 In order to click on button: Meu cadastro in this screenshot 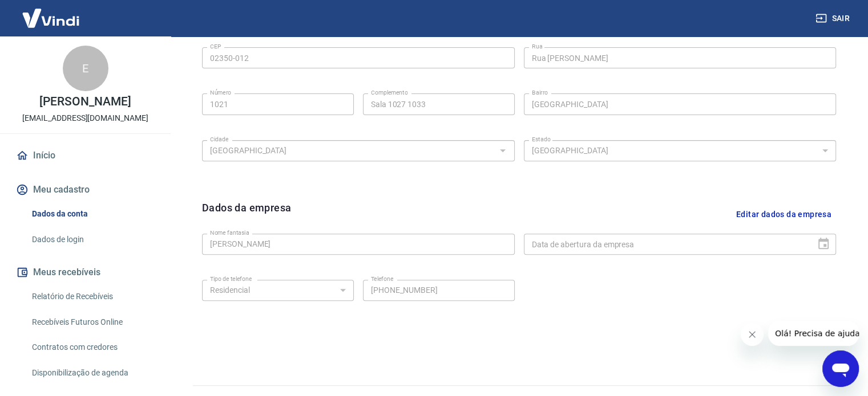, I will do `click(85, 190)`.